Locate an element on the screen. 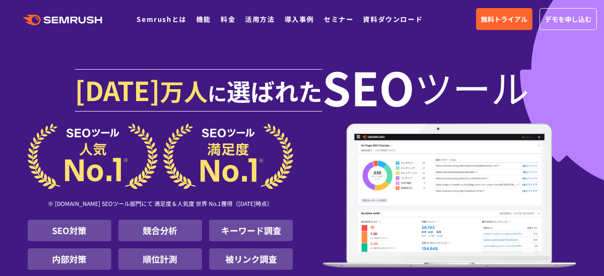 Image resolution: width=604 pixels, height=276 pixels. a: 料金 is located at coordinates (228, 19).